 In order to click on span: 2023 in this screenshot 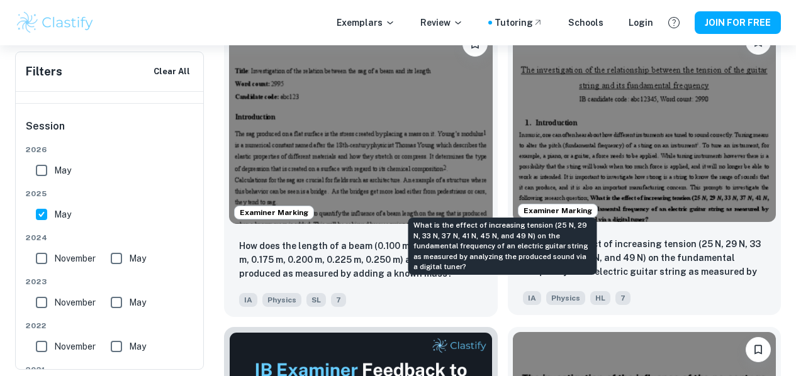, I will do `click(110, 282)`.